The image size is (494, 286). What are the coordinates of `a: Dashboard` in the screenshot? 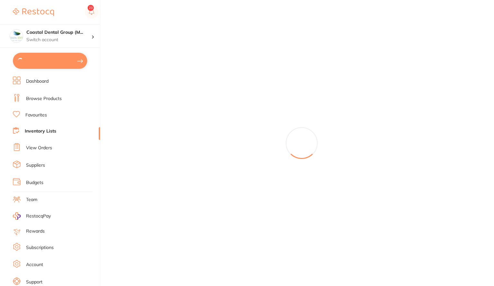 It's located at (37, 81).